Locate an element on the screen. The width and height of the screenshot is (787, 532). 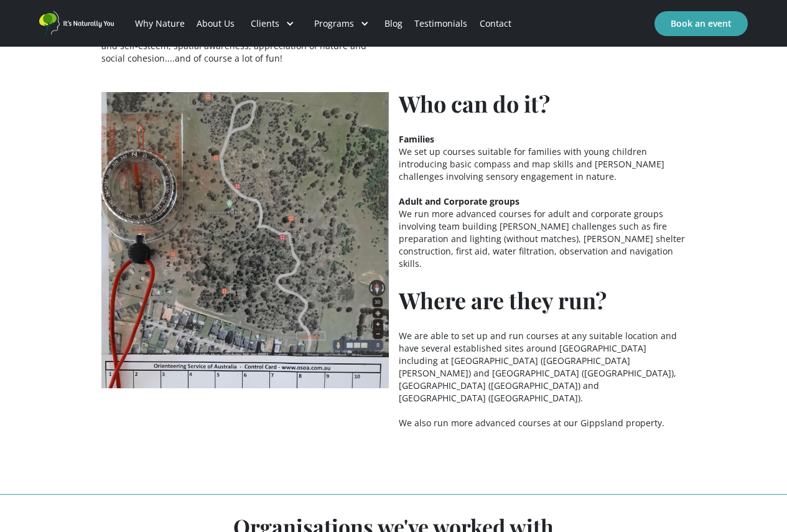
a: Why Nature is located at coordinates (159, 24).